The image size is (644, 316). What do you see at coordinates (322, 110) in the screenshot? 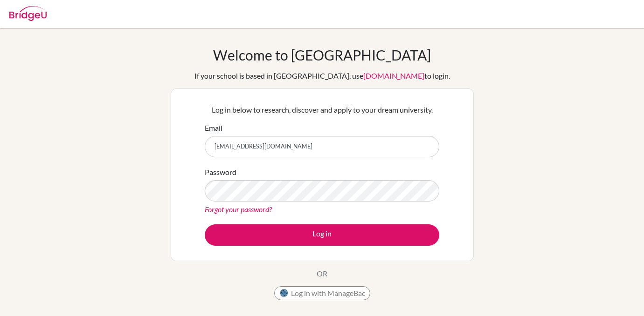
I see `p: Log in below to research, discover and apply to your dream university.` at bounding box center [322, 110].